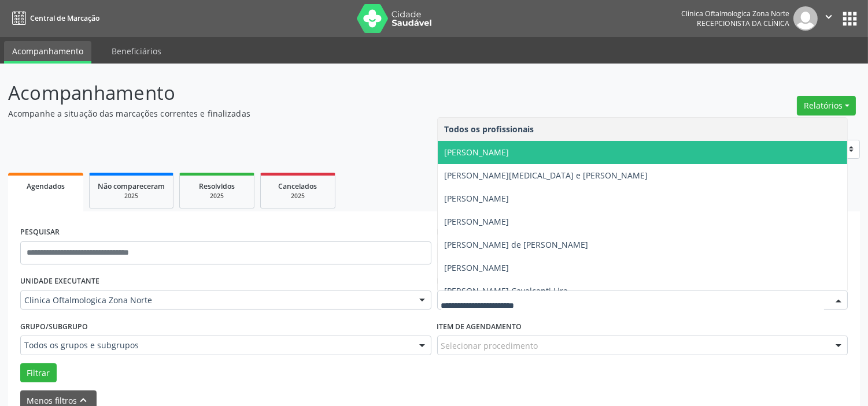 This screenshot has height=406, width=868. Describe the element at coordinates (743, 23) in the screenshot. I see `span: Recepcionista da clínica` at that location.